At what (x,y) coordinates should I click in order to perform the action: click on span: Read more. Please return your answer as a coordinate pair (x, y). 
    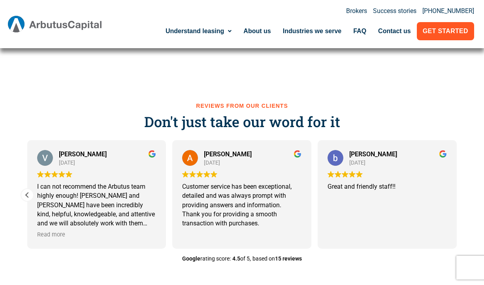
    Looking at the image, I should click on (51, 235).